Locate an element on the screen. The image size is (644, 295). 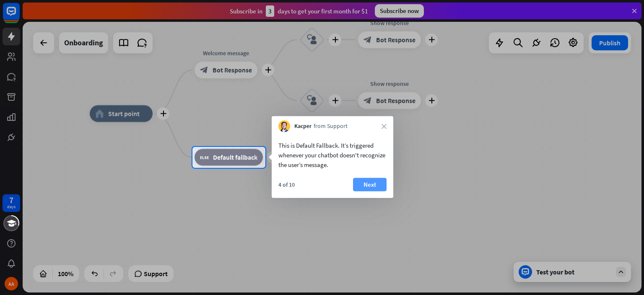
span: Kacper is located at coordinates (303, 127).